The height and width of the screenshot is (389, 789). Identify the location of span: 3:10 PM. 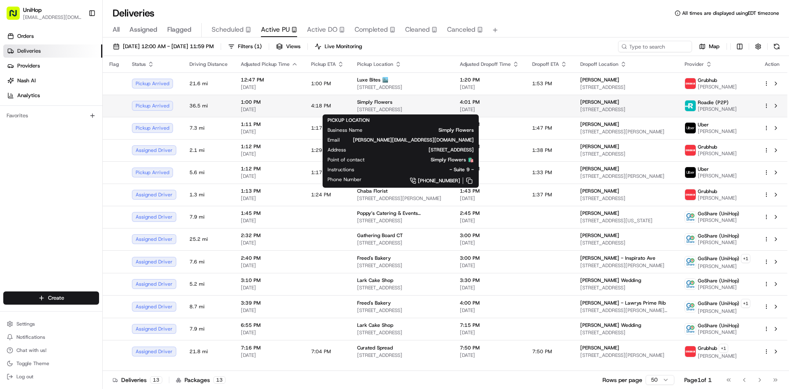
(269, 280).